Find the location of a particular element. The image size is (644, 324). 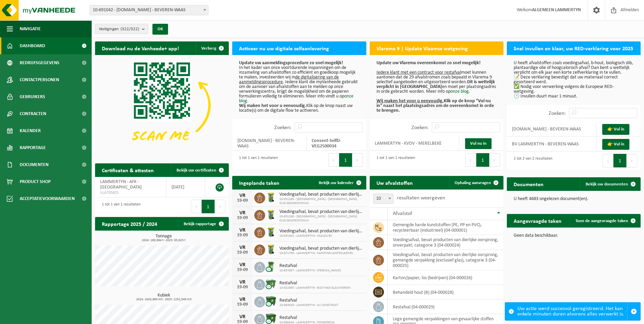

span: Kalender is located at coordinates (30, 131).